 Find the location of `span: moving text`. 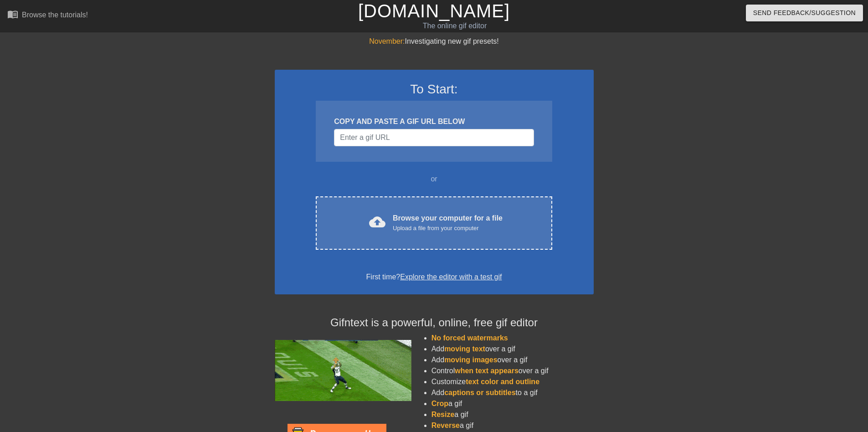

span: moving text is located at coordinates (465, 348).